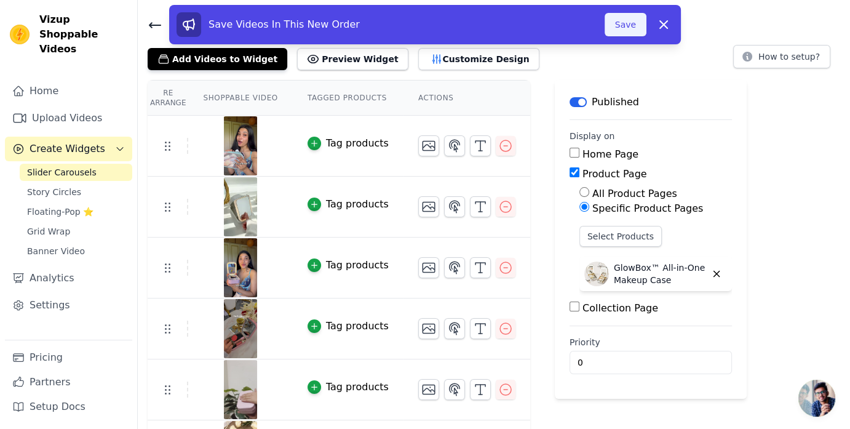  Describe the element at coordinates (284, 24) in the screenshot. I see `span: Save Videos In This New Order` at that location.